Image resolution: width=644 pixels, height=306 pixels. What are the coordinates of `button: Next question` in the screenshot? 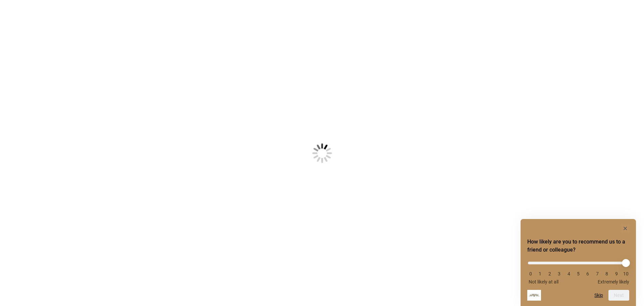 It's located at (619, 295).